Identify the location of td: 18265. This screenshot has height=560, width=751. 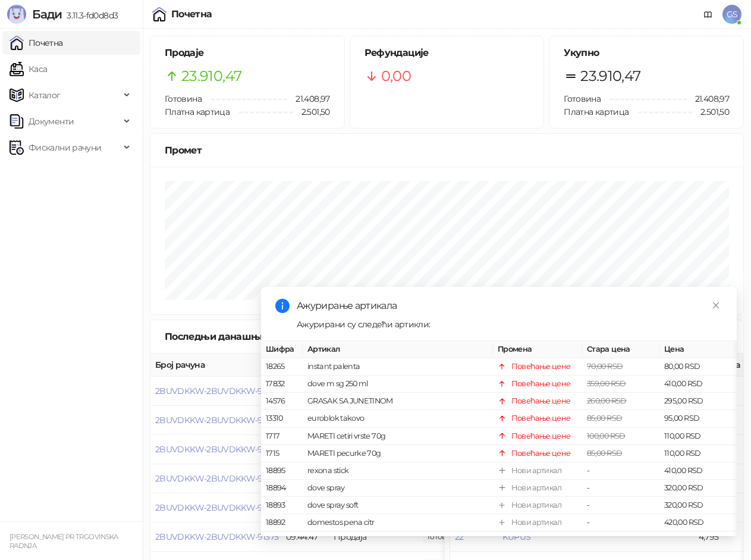
(282, 367).